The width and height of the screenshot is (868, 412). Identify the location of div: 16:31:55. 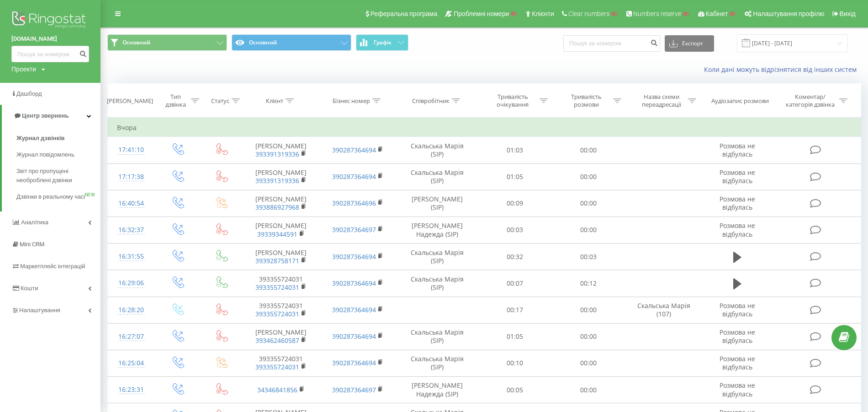
(131, 256).